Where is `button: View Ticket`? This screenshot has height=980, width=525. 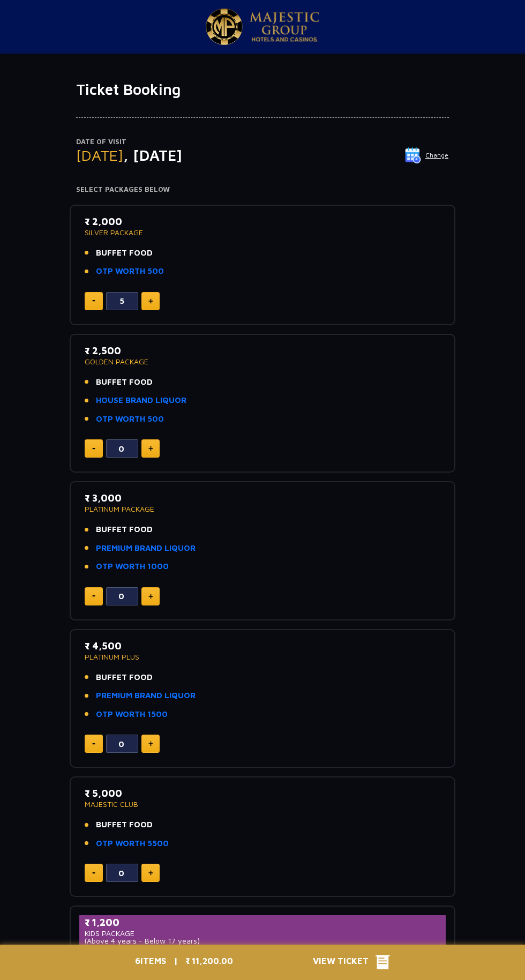
button: View Ticket is located at coordinates (351, 962).